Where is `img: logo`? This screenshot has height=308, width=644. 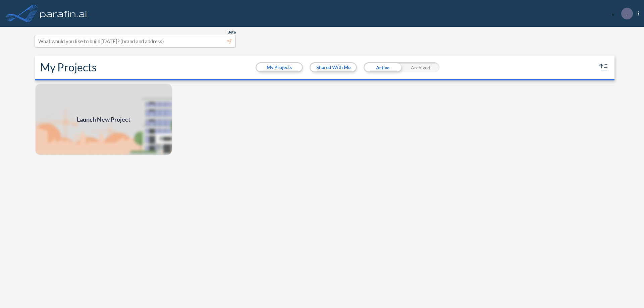
img: logo is located at coordinates (63, 14).